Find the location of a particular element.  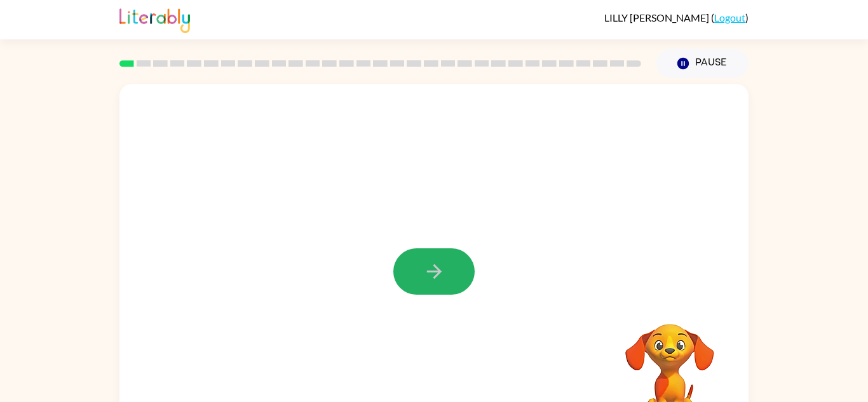

a: Logout is located at coordinates (730, 17).